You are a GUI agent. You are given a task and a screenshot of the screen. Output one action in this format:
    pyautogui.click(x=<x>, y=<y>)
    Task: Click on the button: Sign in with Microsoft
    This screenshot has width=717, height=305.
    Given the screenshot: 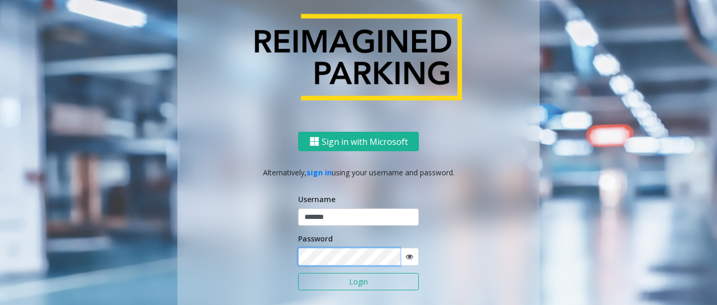 What is the action you would take?
    pyautogui.click(x=358, y=141)
    